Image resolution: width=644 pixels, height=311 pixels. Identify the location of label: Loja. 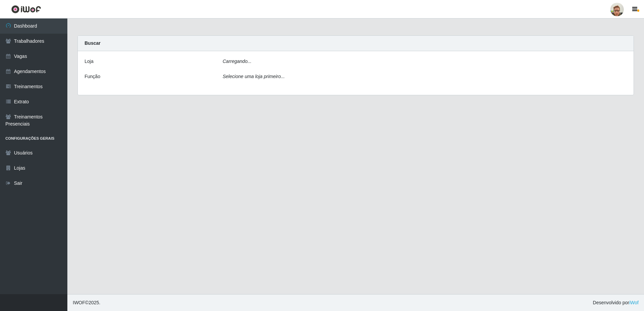
(89, 61).